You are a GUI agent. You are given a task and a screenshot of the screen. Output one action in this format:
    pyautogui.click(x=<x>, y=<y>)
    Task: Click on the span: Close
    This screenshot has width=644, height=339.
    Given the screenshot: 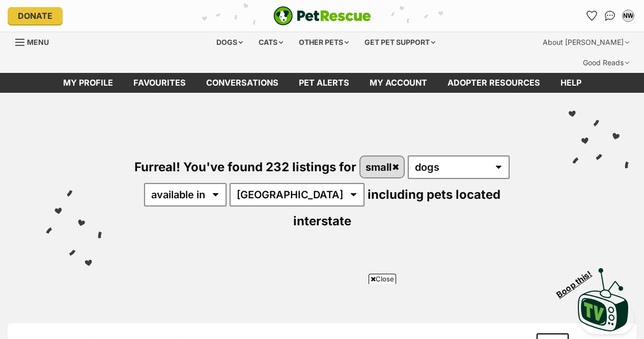 What is the action you would take?
    pyautogui.click(x=382, y=279)
    